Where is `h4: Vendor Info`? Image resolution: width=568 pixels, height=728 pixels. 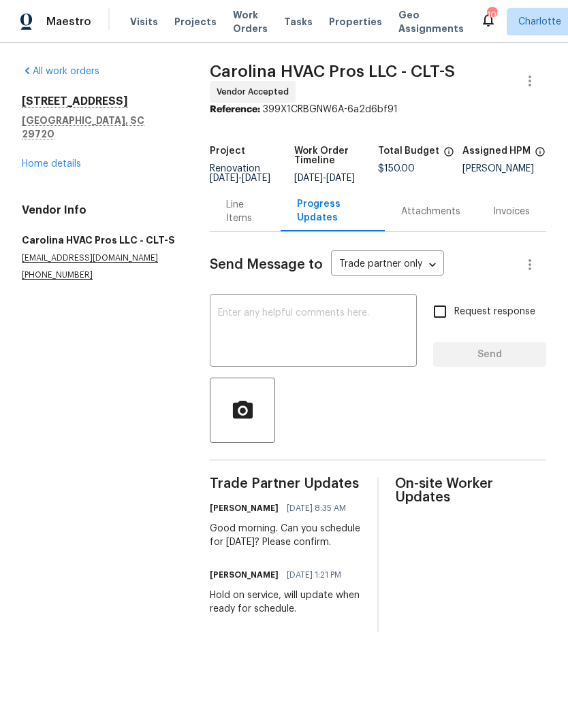
h4: Vendor Info is located at coordinates (100, 210).